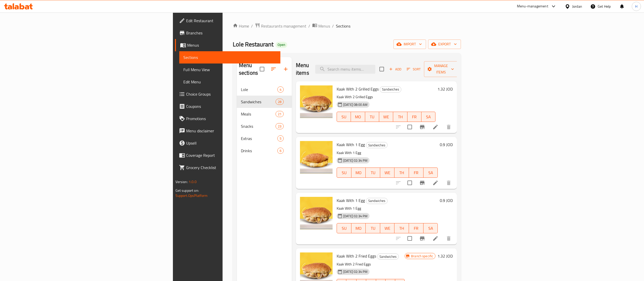 This screenshot has width=644, height=281. What do you see at coordinates (258, 114) in the screenshot?
I see `div: Meals` at bounding box center [258, 114].